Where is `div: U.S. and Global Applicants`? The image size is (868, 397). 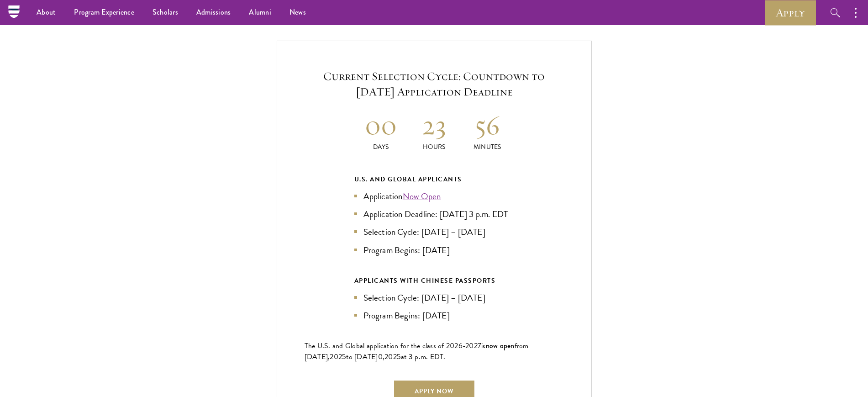 div: U.S. and Global Applicants is located at coordinates (434, 179).